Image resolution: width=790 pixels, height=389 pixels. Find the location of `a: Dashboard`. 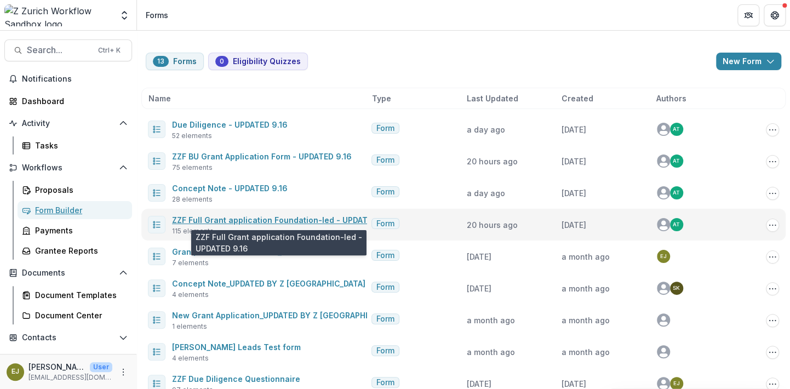

a: Dashboard is located at coordinates (68, 101).